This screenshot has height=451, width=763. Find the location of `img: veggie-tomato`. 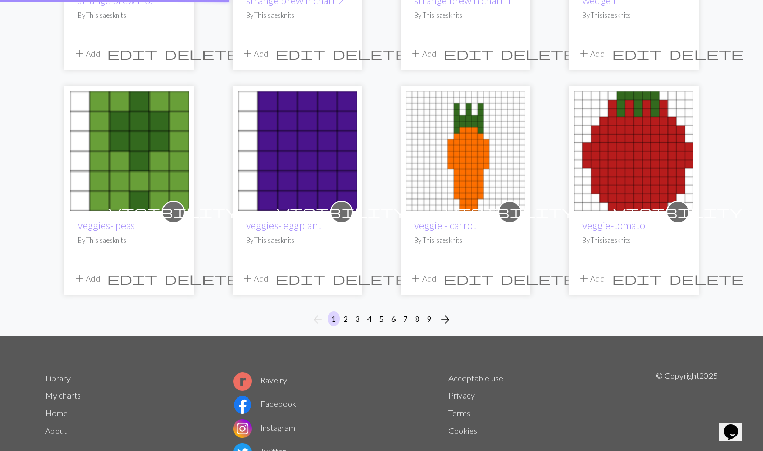

img: veggie-tomato is located at coordinates (634, 151).